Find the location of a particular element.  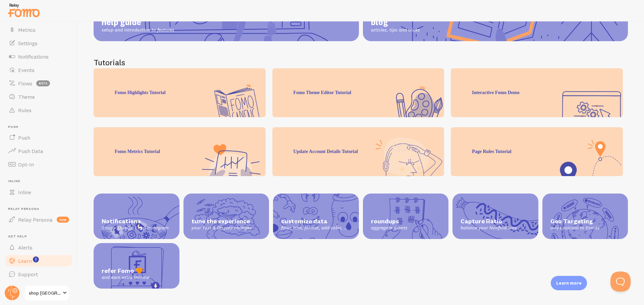

p: Learn more is located at coordinates (568, 283).